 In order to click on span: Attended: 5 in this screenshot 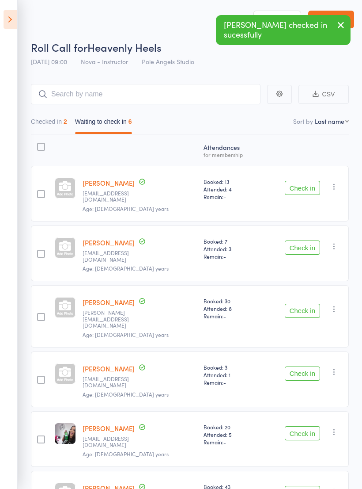, I will do `click(230, 434)`.